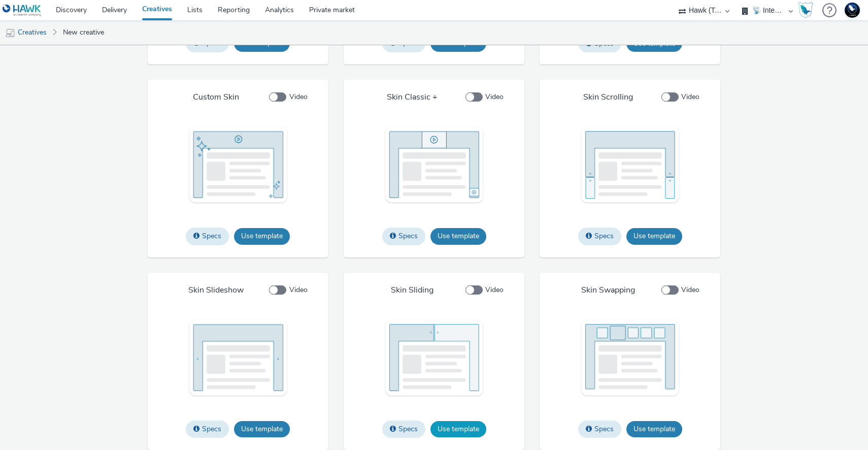 The height and width of the screenshot is (450, 868). I want to click on img: undefined Logo, so click(22, 10).